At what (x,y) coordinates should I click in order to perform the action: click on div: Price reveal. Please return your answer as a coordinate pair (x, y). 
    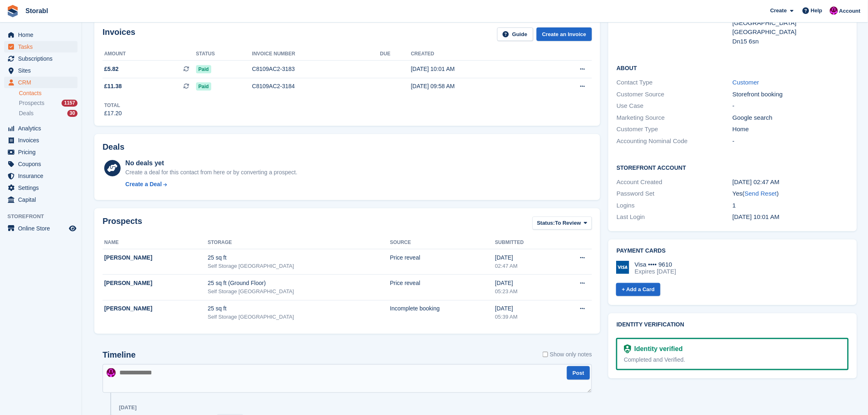
    Looking at the image, I should click on (443, 258).